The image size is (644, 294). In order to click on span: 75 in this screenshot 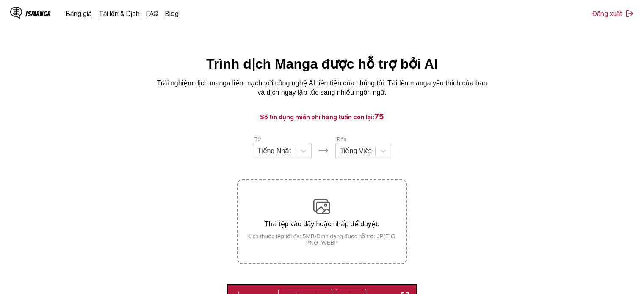, I will do `click(379, 117)`.